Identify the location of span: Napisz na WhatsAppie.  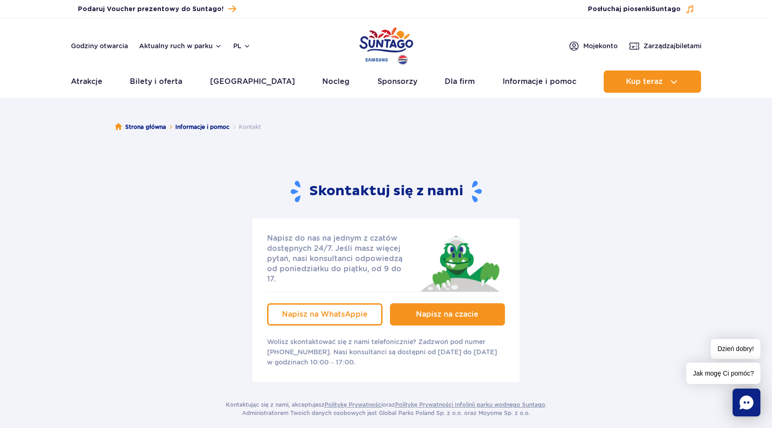
(325, 314).